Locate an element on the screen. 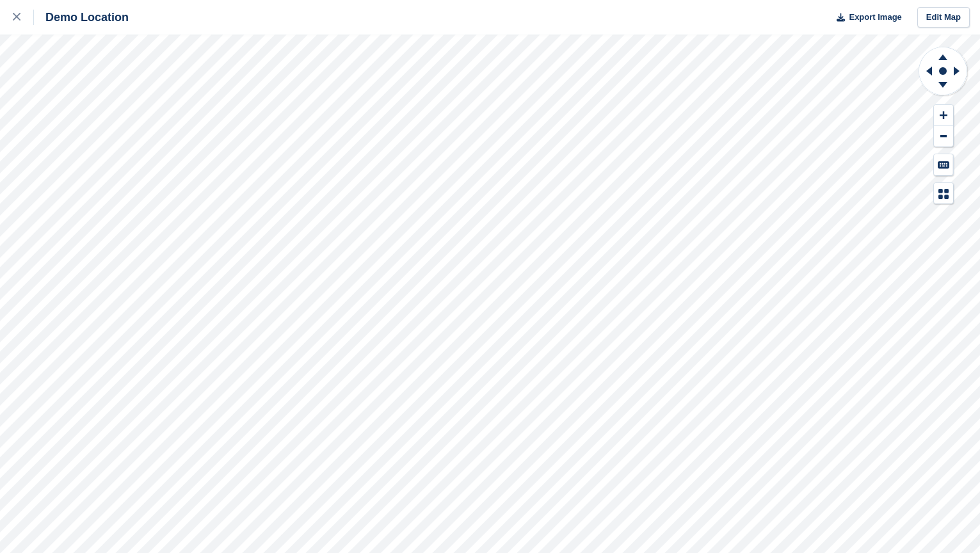 The image size is (980, 553). button: Zoom Out is located at coordinates (944, 136).